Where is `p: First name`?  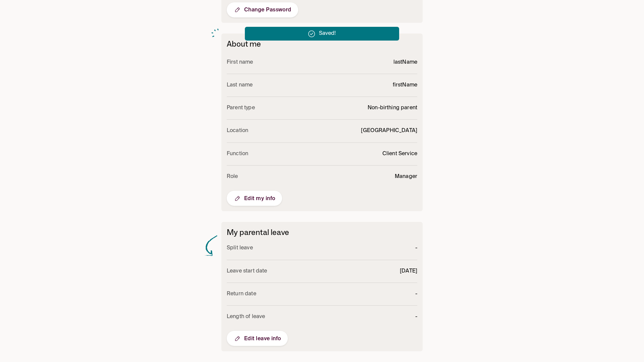 p: First name is located at coordinates (240, 63).